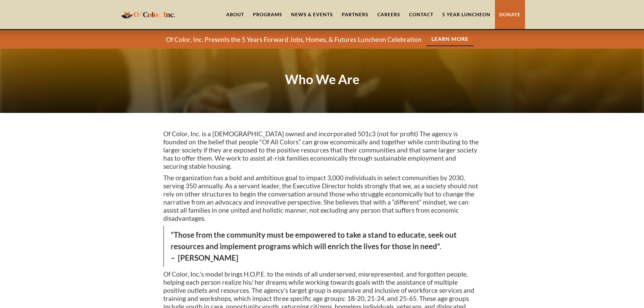 This screenshot has height=308, width=644. I want to click on div: Programs, so click(267, 14).